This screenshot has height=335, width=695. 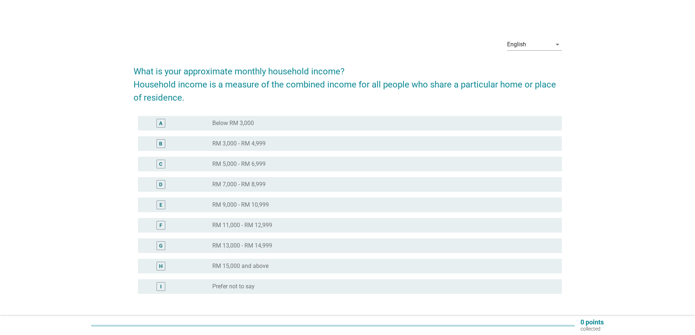 What do you see at coordinates (161, 123) in the screenshot?
I see `div: A` at bounding box center [161, 123].